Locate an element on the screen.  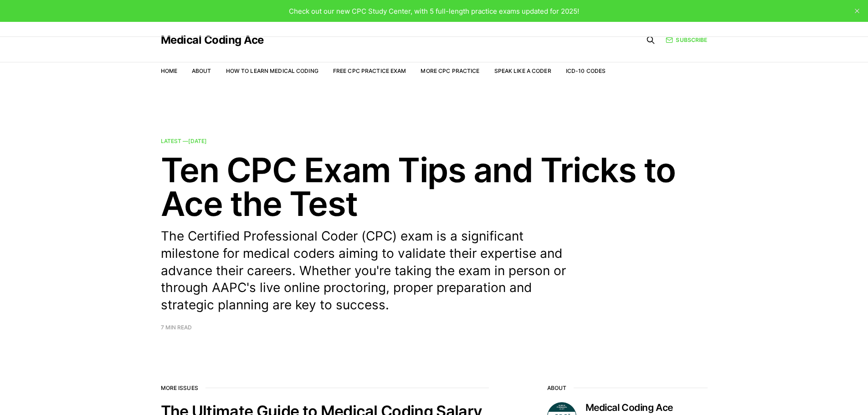
a: Subscribe is located at coordinates (686, 39).